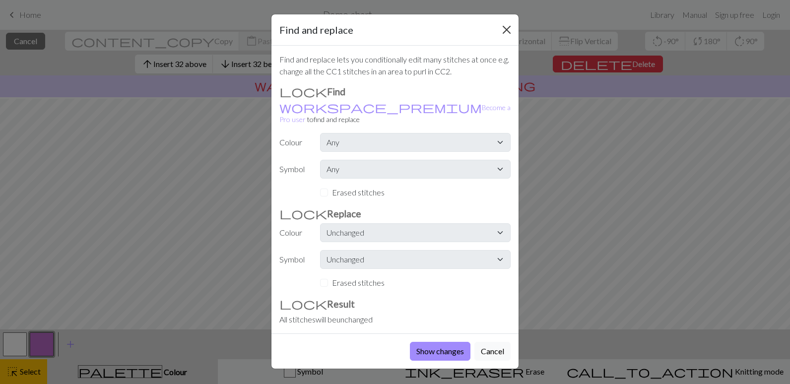 The width and height of the screenshot is (790, 384). Describe the element at coordinates (316, 30) in the screenshot. I see `h5: Find and replace` at that location.